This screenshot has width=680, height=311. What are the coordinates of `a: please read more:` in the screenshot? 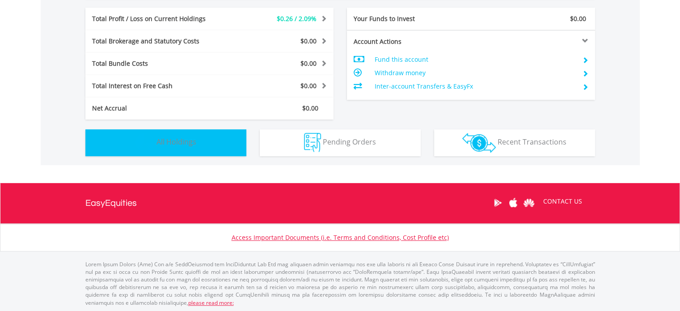 It's located at (211, 302).